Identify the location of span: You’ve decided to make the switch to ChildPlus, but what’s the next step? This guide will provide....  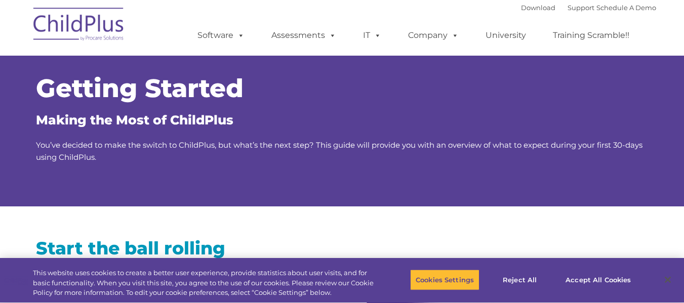
(339, 151).